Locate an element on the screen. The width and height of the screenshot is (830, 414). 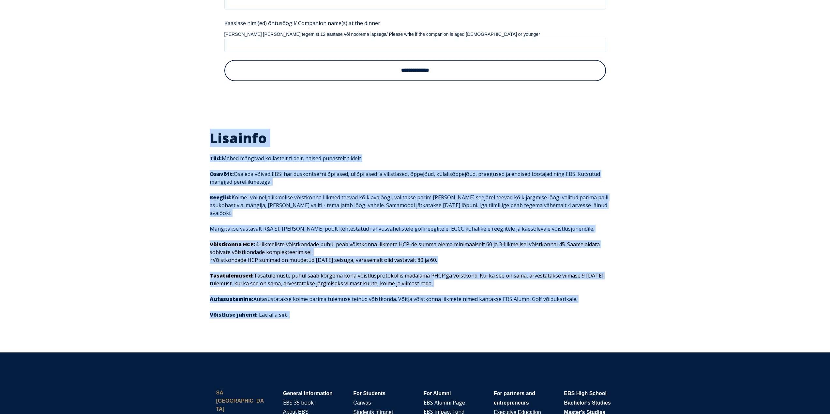
strong: Võistluse juhend: is located at coordinates (233, 315).